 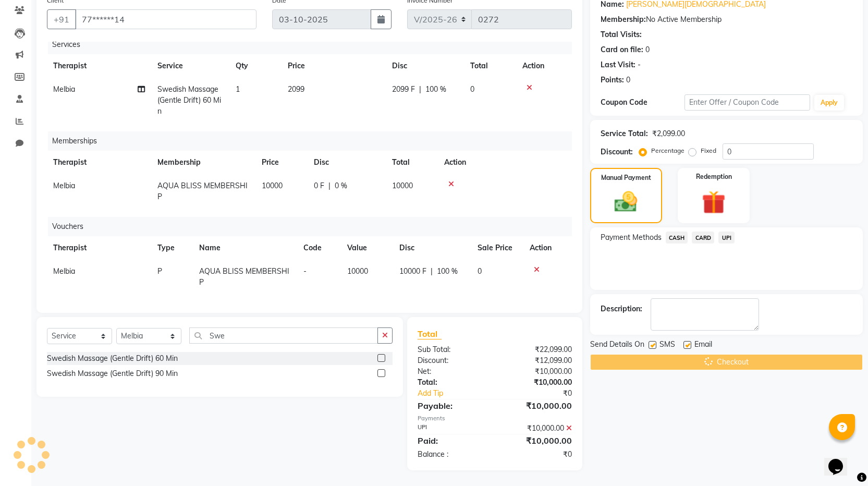 What do you see at coordinates (612, 80) in the screenshot?
I see `div: Points:` at bounding box center [612, 80].